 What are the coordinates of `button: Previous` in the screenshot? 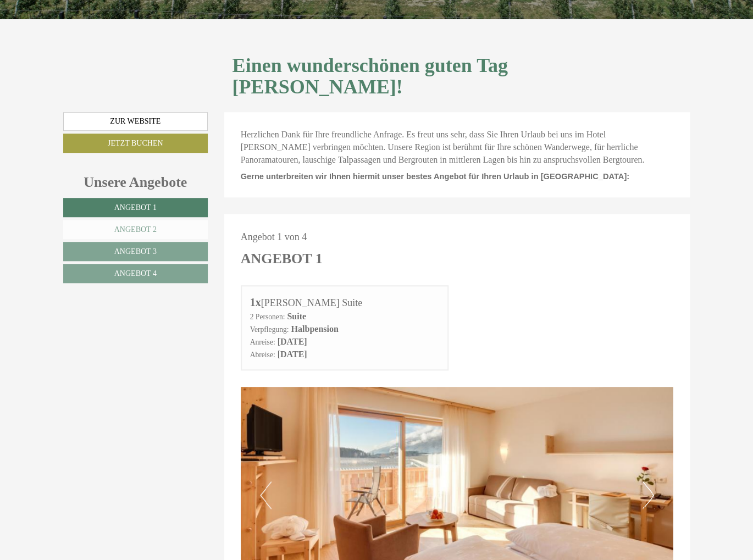 It's located at (266, 495).